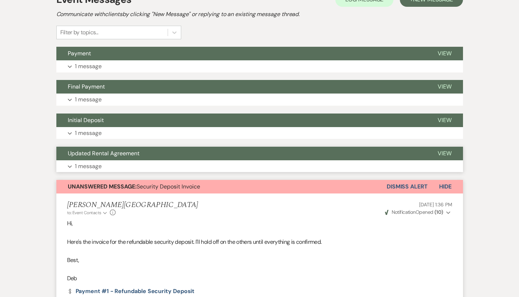  Describe the element at coordinates (241, 87) in the screenshot. I see `button: Final Payment` at that location.